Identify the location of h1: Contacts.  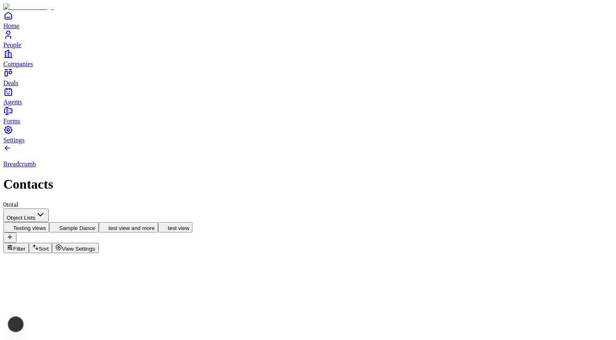
(308, 184).